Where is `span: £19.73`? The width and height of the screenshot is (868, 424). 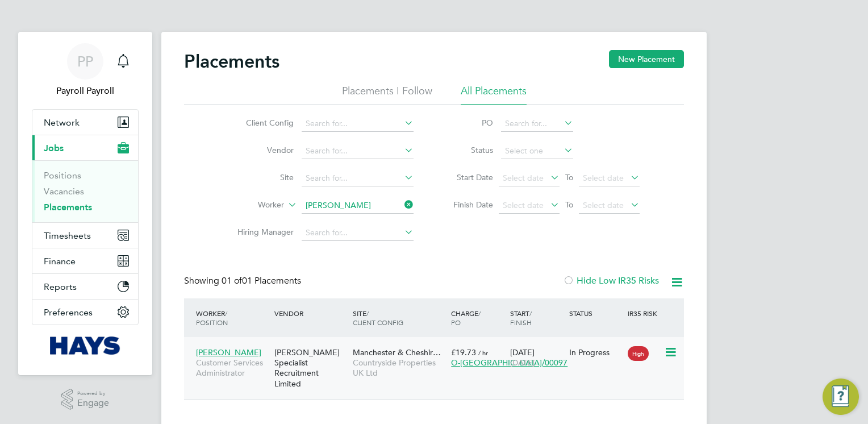
span: £19.73 is located at coordinates (464, 352).